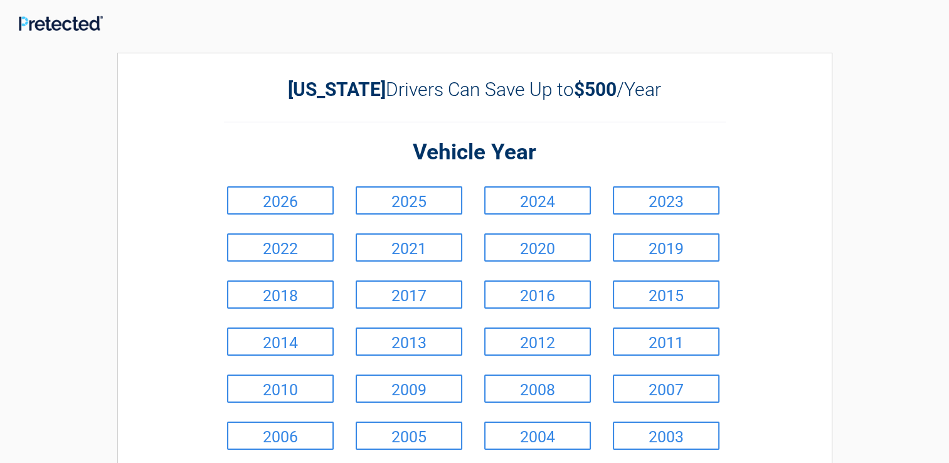 The width and height of the screenshot is (949, 463). Describe the element at coordinates (537, 341) in the screenshot. I see `a: 2012` at that location.